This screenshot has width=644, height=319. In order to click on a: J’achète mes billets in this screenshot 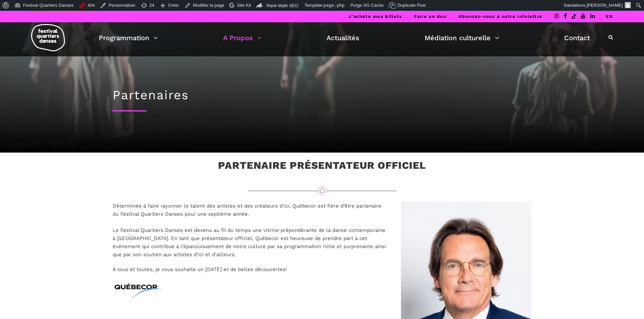, I will do `click(375, 16)`.